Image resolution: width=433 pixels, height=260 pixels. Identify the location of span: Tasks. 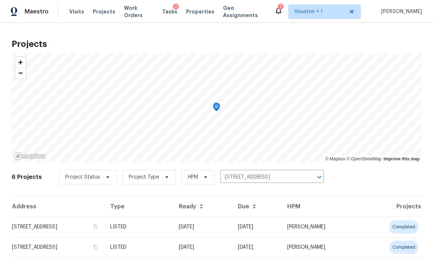
(170, 12).